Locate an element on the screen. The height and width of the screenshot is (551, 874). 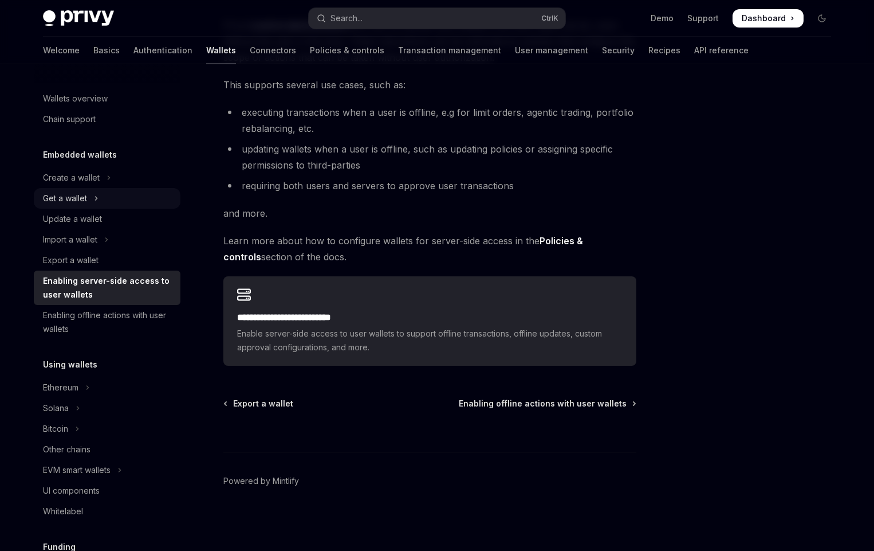
div: Other chains is located at coordinates (66, 449).